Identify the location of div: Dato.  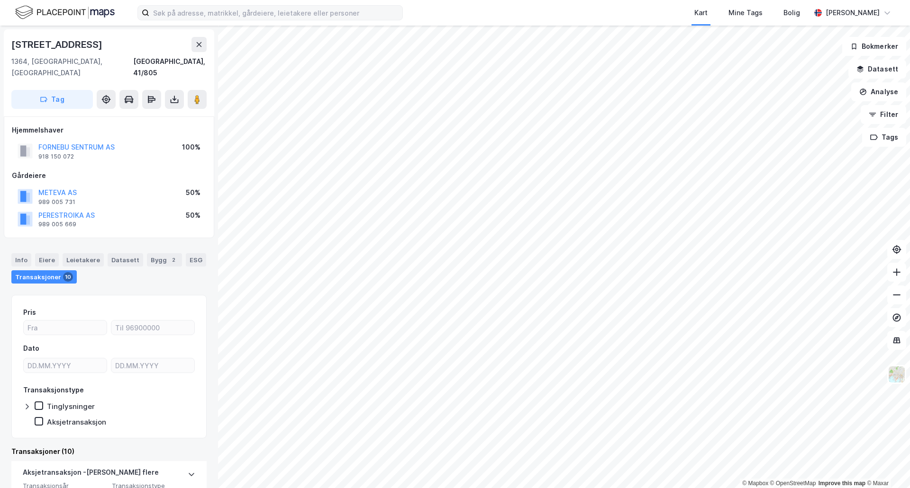
(31, 349).